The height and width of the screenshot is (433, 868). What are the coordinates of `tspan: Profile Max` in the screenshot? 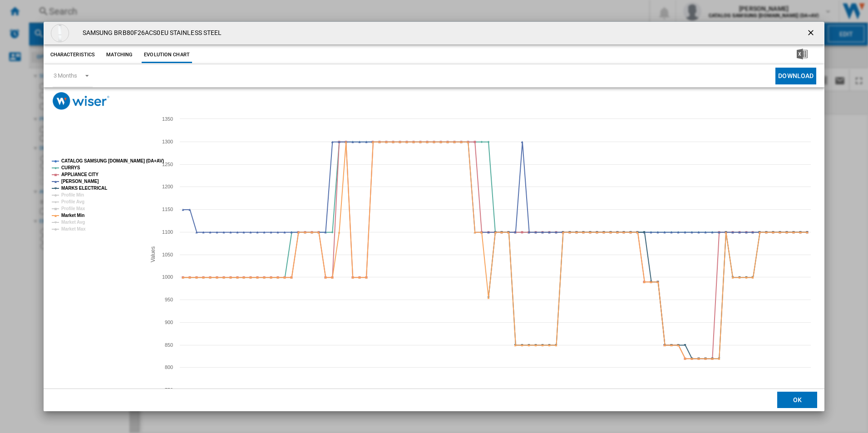 It's located at (73, 209).